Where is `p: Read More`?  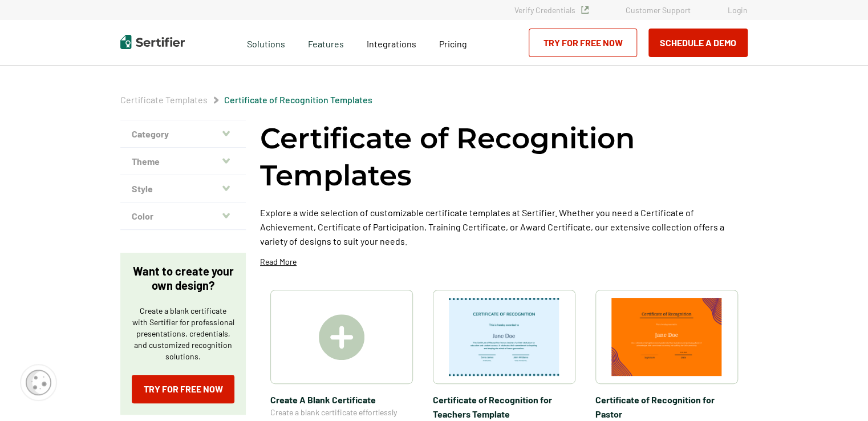
p: Read More is located at coordinates (278, 262).